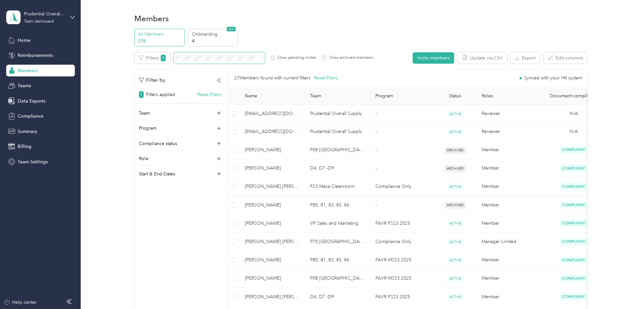 This screenshot has width=644, height=309. I want to click on p: Start & End Dates, so click(157, 174).